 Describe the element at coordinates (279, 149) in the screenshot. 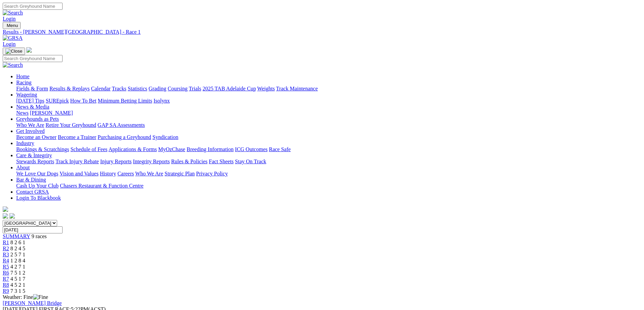

I see `a: Race Safe` at that location.